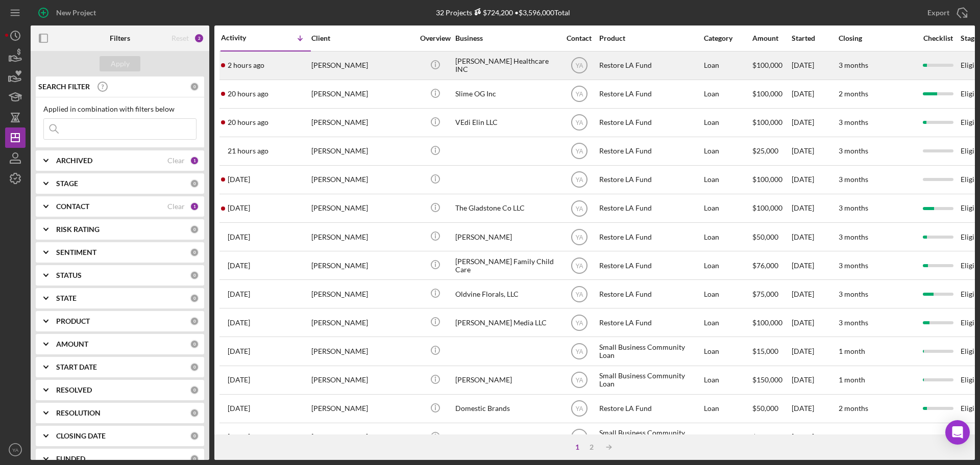 Image resolution: width=980 pixels, height=465 pixels. What do you see at coordinates (67, 184) in the screenshot?
I see `b: STAGE` at bounding box center [67, 184].